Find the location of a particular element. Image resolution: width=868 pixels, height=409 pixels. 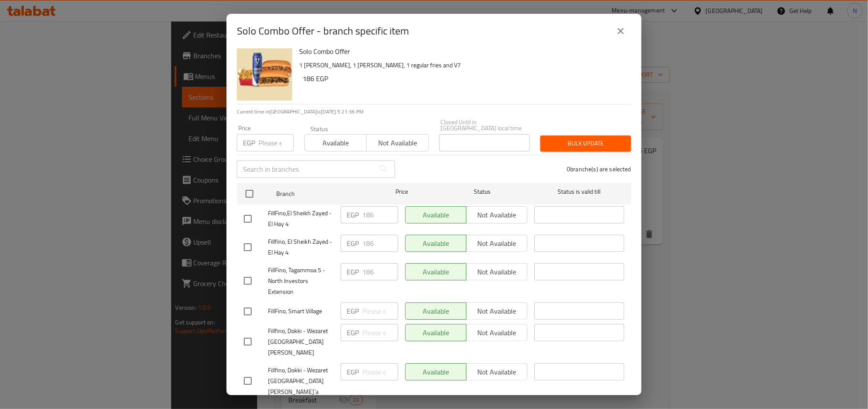

input: Search in branches is located at coordinates (306, 169).